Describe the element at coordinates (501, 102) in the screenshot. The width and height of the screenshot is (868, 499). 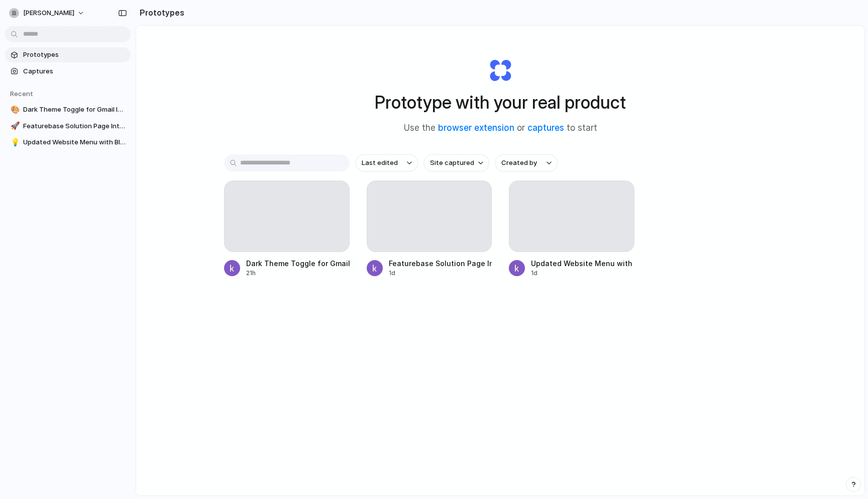
I see `h1: Prototype with your real product` at that location.